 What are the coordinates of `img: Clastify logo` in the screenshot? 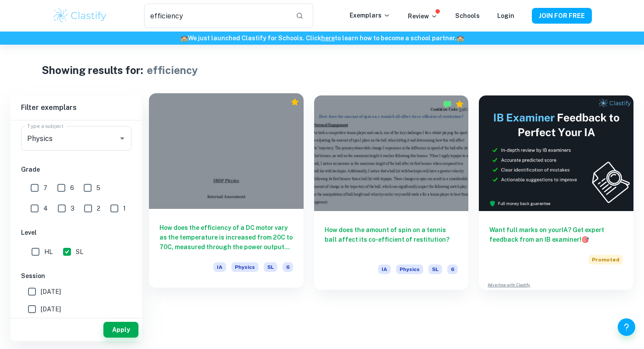 It's located at (80, 16).